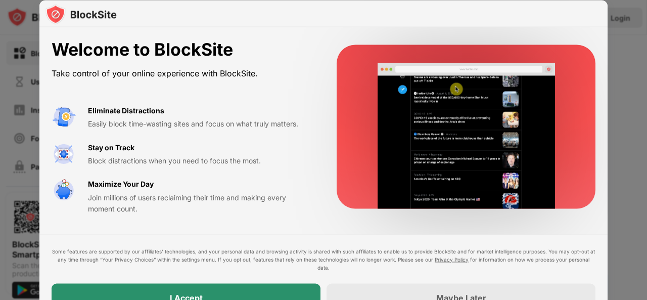  What do you see at coordinates (121, 184) in the screenshot?
I see `div: Maximize Your Day` at bounding box center [121, 184].